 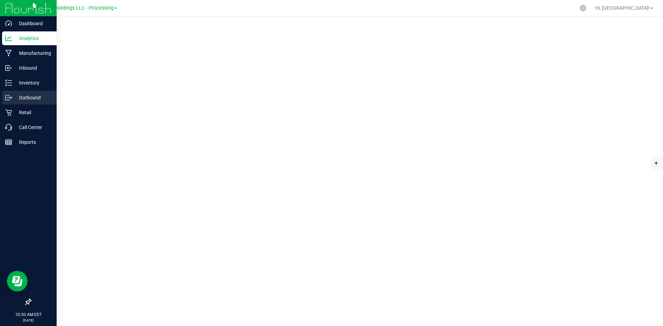 What do you see at coordinates (9, 38) in the screenshot?
I see `inline-svg: Analytics` at bounding box center [9, 38].